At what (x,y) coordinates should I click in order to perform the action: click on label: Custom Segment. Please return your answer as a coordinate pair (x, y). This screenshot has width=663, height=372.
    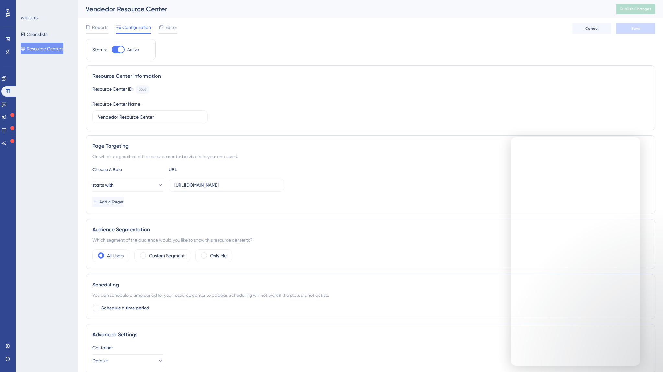
    Looking at the image, I should click on (167, 256).